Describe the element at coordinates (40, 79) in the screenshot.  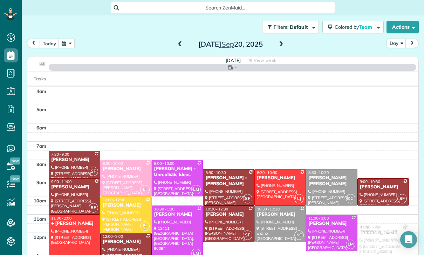
I see `span: Tasks` at that location.